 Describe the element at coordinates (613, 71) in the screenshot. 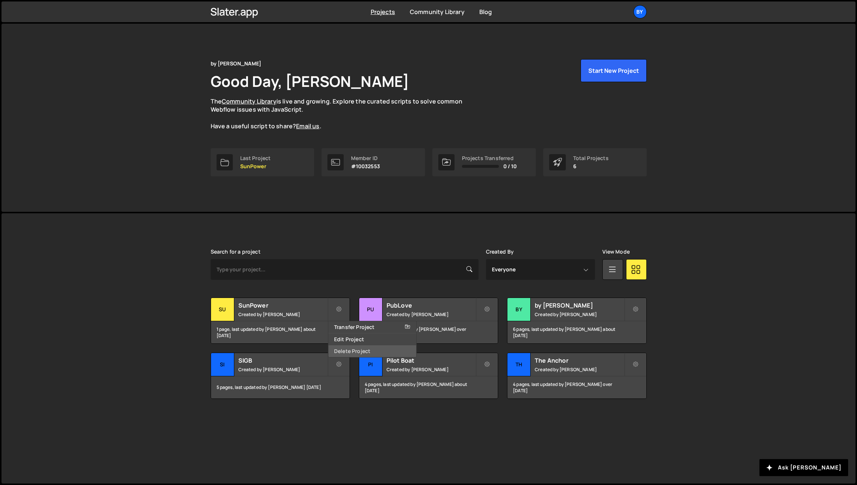

I see `button: Start New Project` at that location.